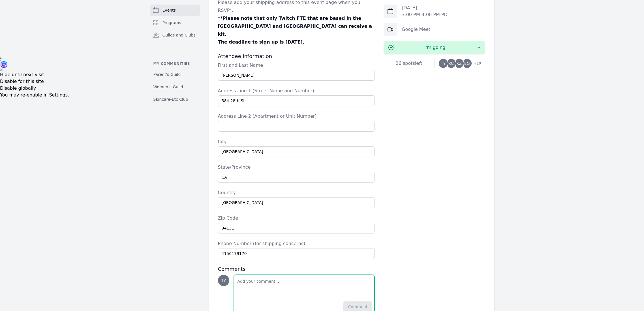 Image resolution: width=644 pixels, height=311 pixels. Describe the element at coordinates (167, 74) in the screenshot. I see `span: Parent's Guild` at that location.